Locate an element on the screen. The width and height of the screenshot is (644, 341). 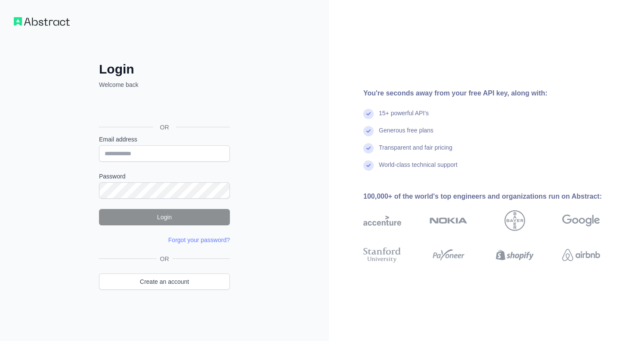
img: Workflow is located at coordinates (42, 22).